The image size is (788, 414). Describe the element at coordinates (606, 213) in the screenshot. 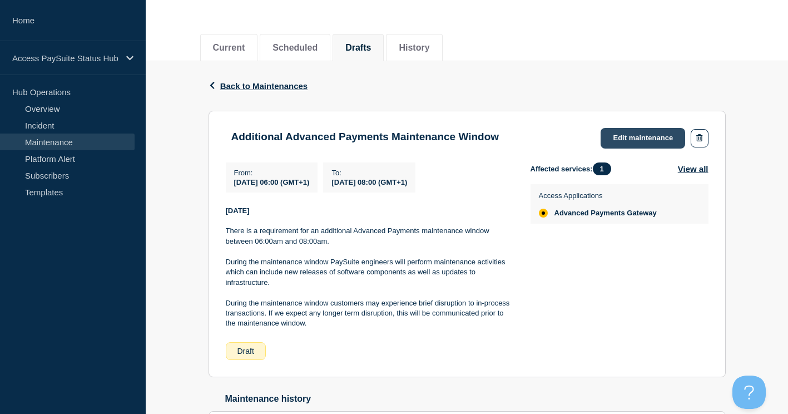

I see `span: Advanced Payments Gateway` at that location.